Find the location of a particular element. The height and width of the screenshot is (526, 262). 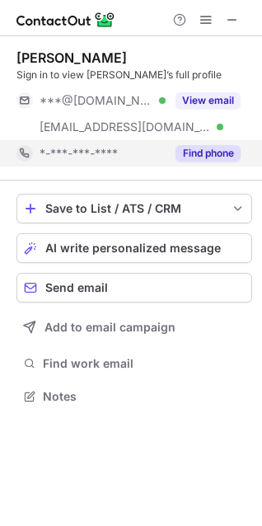

button: AI write personalized message is located at coordinates (134, 248).